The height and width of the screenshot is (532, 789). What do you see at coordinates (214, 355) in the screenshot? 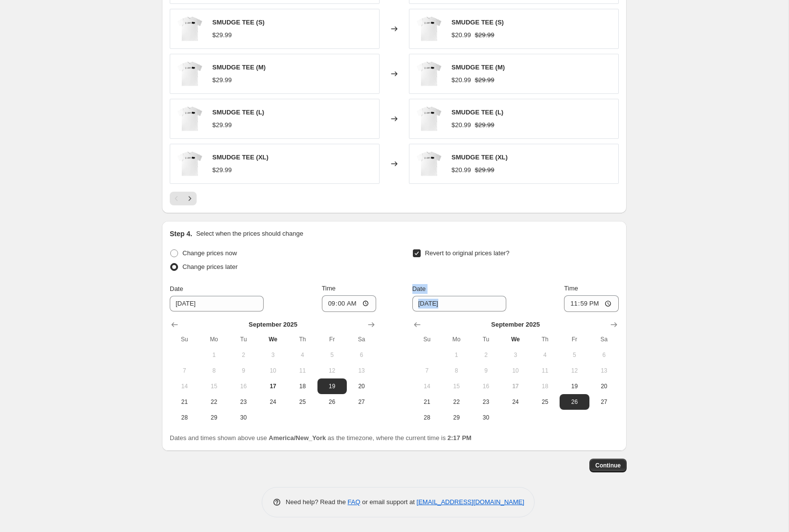
I see `span: 1` at bounding box center [214, 355].